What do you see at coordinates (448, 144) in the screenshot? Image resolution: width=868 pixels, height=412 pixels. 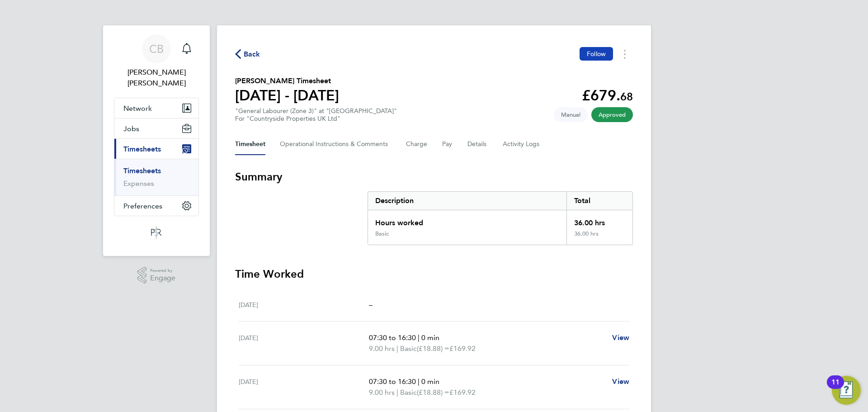 I see `button: Pay` at bounding box center [448, 144].